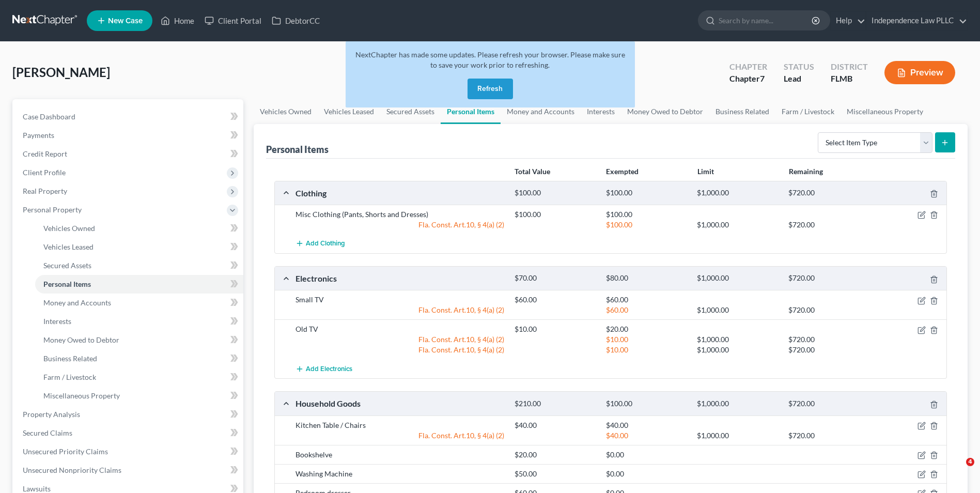  I want to click on div: Washing Machine, so click(400, 474).